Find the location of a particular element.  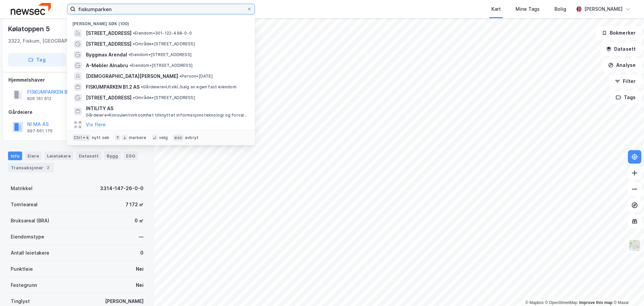

div: Bygg is located at coordinates (113, 156).